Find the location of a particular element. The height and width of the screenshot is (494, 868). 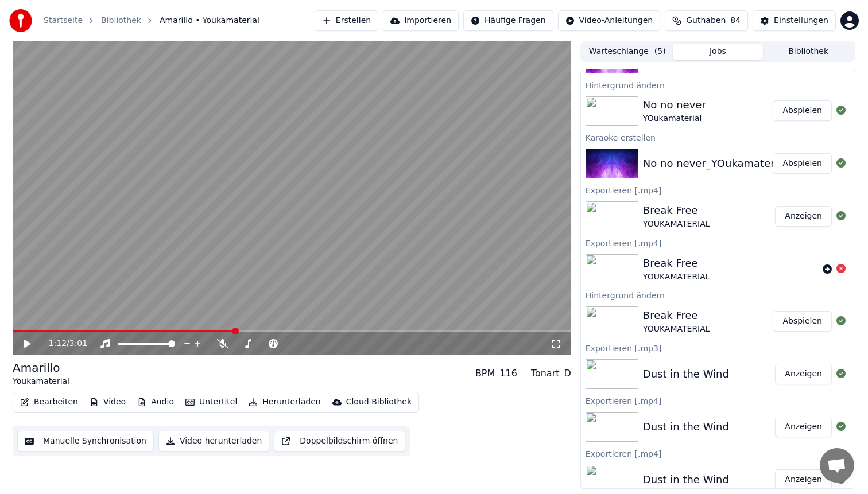

button: Importieren is located at coordinates (421, 20).